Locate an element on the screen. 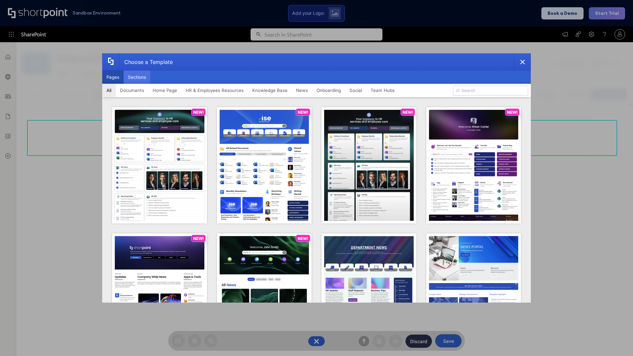  button: Documents is located at coordinates (132, 90).